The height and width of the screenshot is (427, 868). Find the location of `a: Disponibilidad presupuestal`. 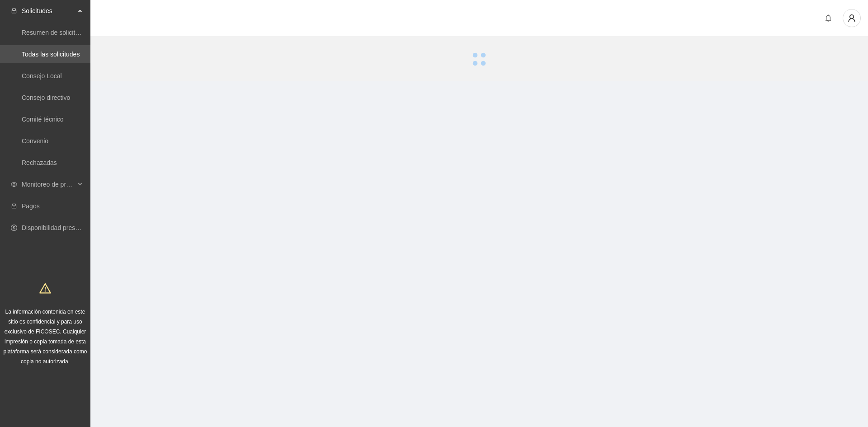

a: Disponibilidad presupuestal is located at coordinates (60, 228).